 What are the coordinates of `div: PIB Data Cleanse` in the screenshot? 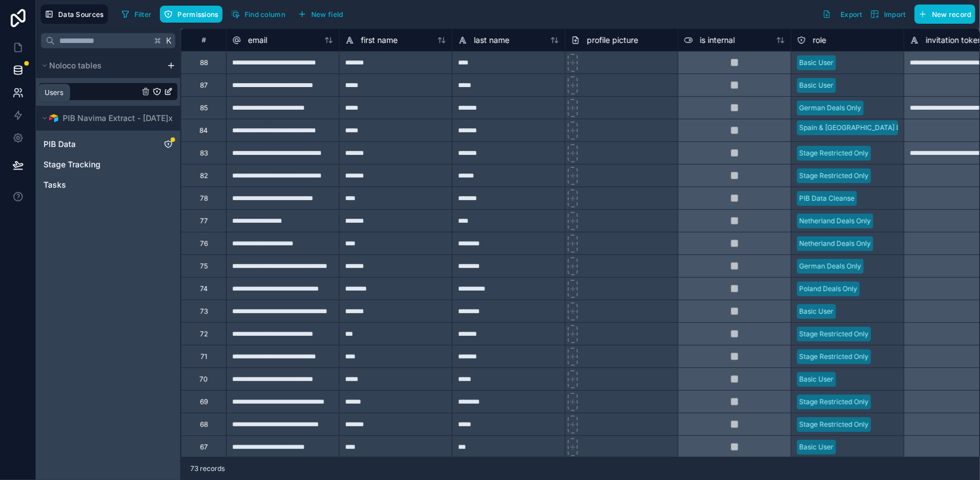 It's located at (827, 198).